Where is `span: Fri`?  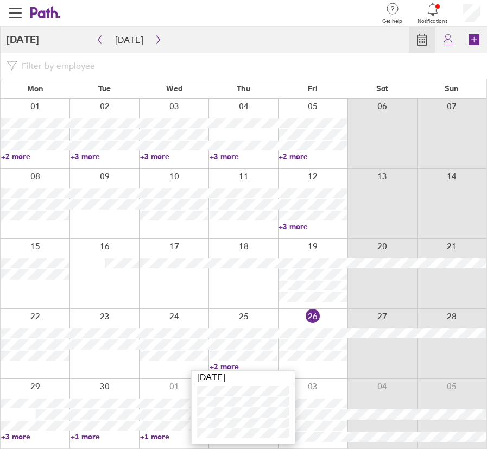 span: Fri is located at coordinates (313, 89).